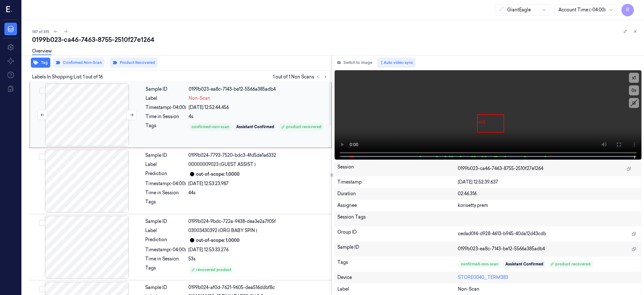  What do you see at coordinates (42, 51) in the screenshot?
I see `a: Overview` at bounding box center [42, 51].